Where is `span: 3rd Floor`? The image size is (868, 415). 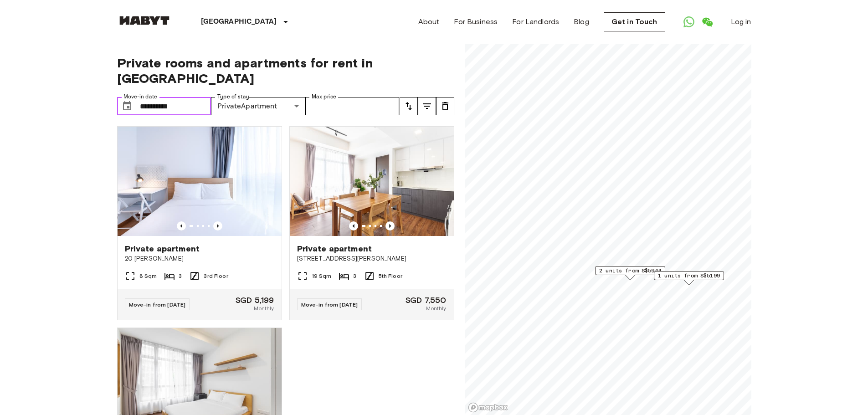 span: 3rd Floor is located at coordinates (215, 276).